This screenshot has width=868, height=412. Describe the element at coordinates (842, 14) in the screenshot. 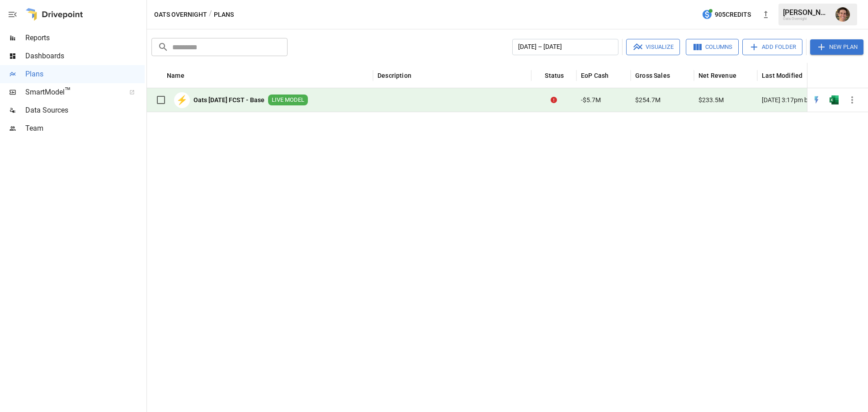

I see `button: Ryan Zayas` at that location.